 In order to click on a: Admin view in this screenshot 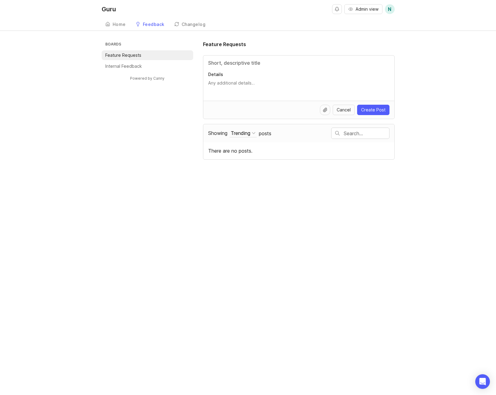, I will do `click(363, 9)`.